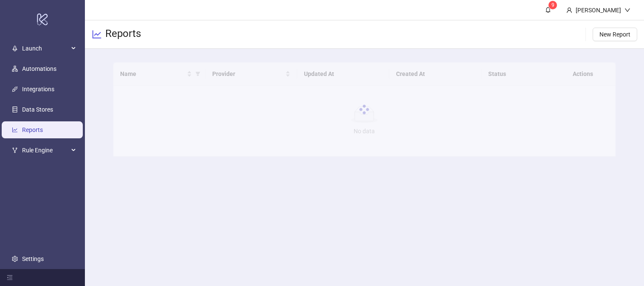 The width and height of the screenshot is (644, 286). What do you see at coordinates (46, 151) in the screenshot?
I see `span: Rule Engine` at bounding box center [46, 151].